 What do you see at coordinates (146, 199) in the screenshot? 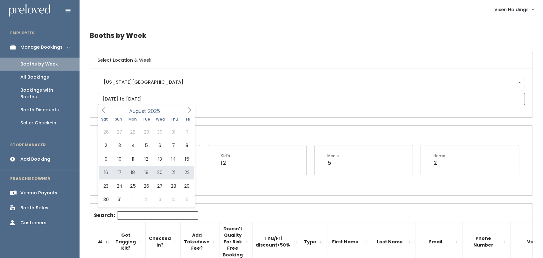
I see `span: September 2, 2025` at bounding box center [146, 199].